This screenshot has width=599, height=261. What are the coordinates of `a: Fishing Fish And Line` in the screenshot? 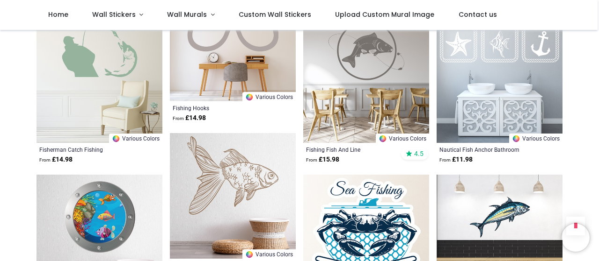 It's located at (354, 150).